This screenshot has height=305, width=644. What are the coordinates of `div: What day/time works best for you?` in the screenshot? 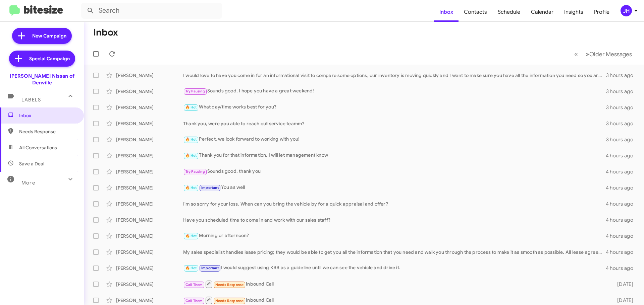 It's located at (395, 107).